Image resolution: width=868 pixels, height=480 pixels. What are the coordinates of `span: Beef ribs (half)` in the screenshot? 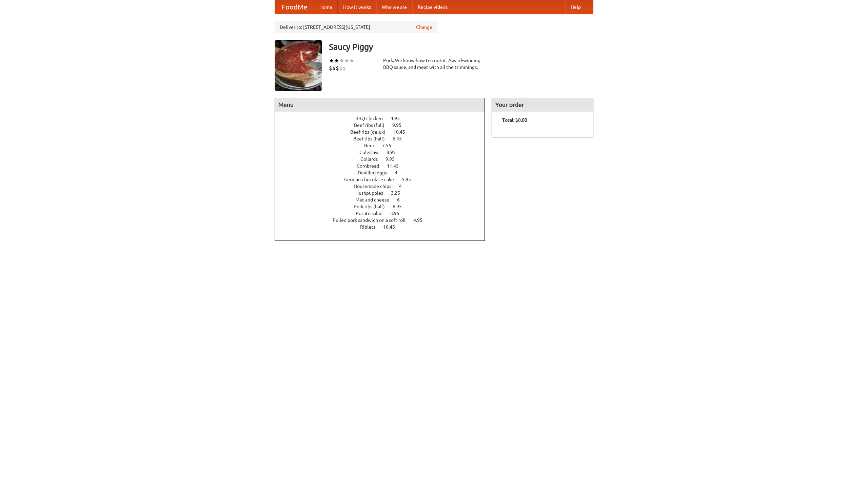 It's located at (372, 138).